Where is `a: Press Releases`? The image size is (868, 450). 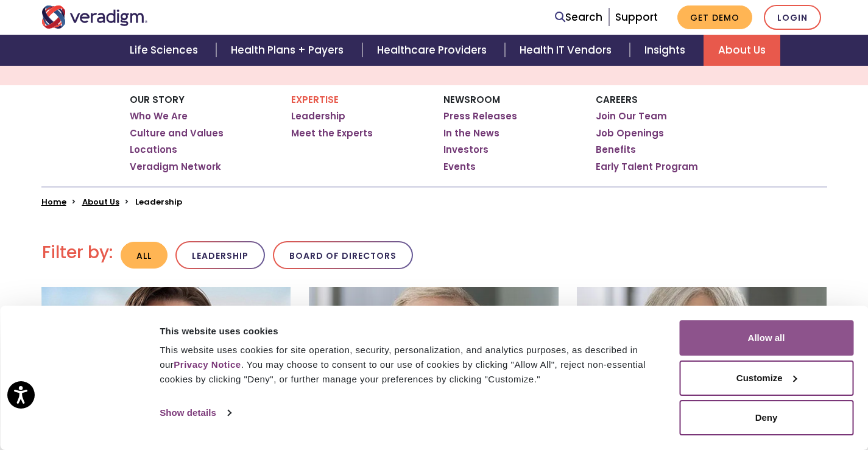 a: Press Releases is located at coordinates (480, 117).